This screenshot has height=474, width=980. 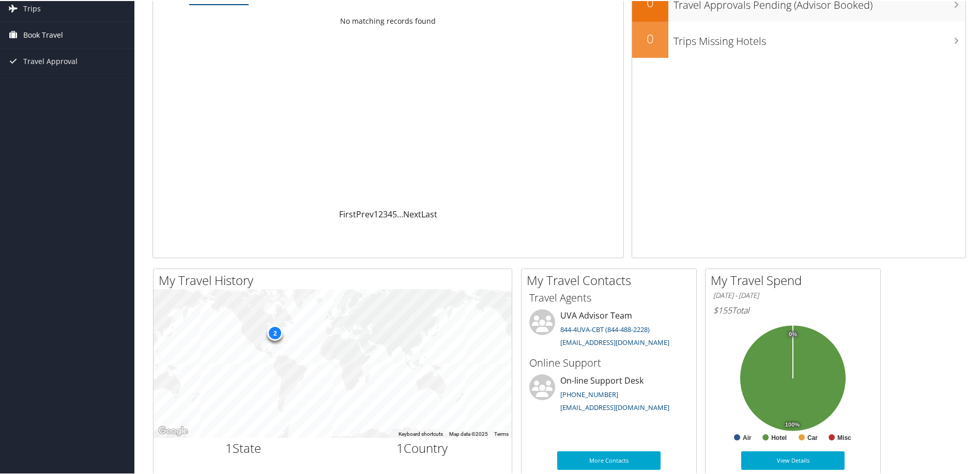 I want to click on h2: 0, so click(x=650, y=38).